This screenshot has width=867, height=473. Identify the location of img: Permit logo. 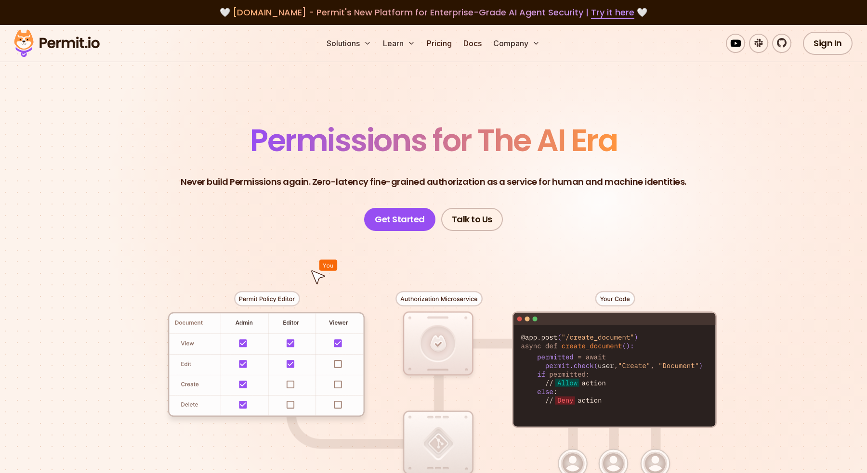
(57, 43).